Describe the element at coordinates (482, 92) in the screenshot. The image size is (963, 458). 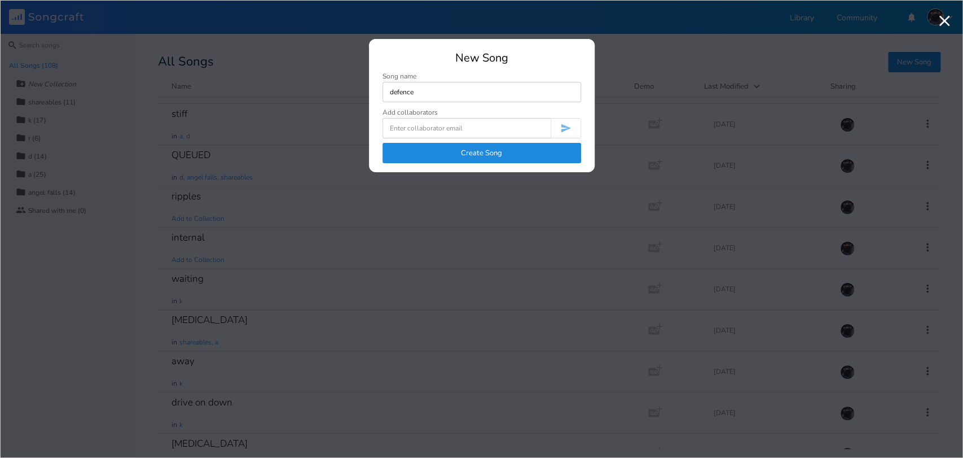
I see `input: Enter song name` at that location.